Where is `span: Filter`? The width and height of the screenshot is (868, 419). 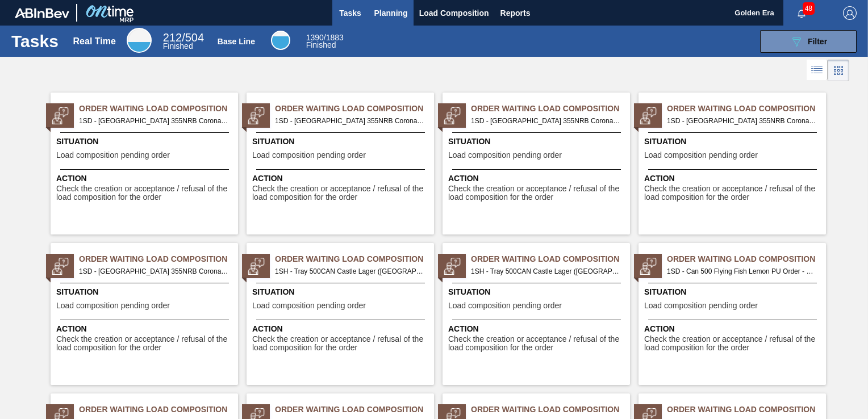
span: Filter is located at coordinates (817, 41).